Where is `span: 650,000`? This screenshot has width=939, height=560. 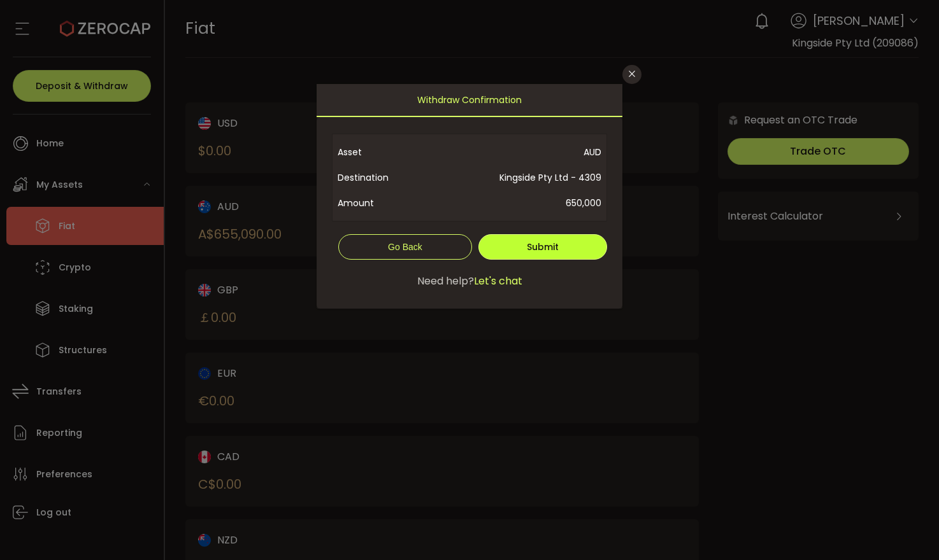
span: 650,000 is located at coordinates (509, 203).